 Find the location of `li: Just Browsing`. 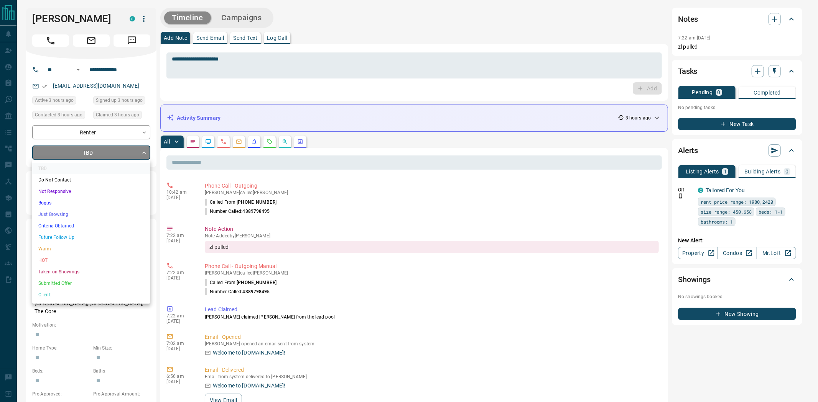

li: Just Browsing is located at coordinates (91, 215).